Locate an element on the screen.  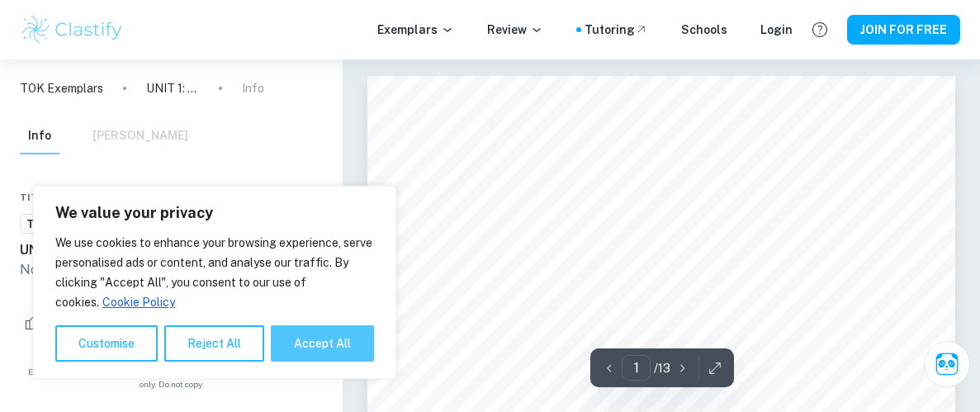
h6: UNIT 1: Knowledge and the Knower Notes is located at coordinates (171, 250).